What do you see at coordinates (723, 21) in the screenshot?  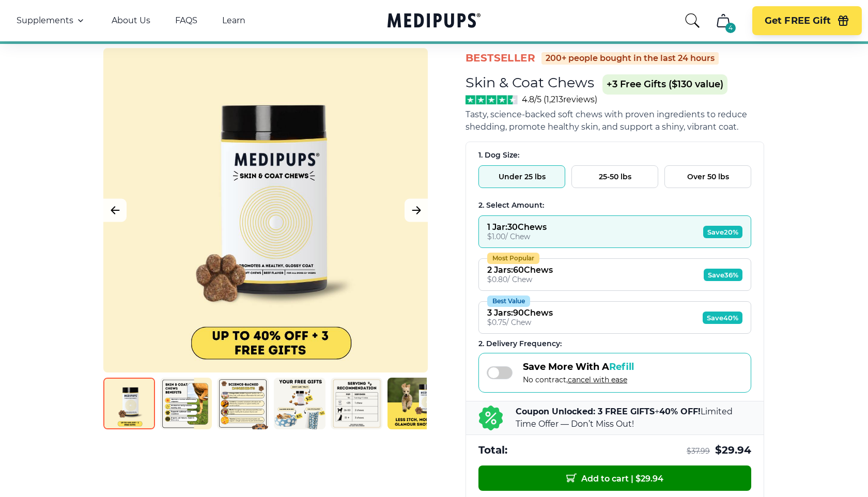 I see `button: cart` at bounding box center [723, 21].